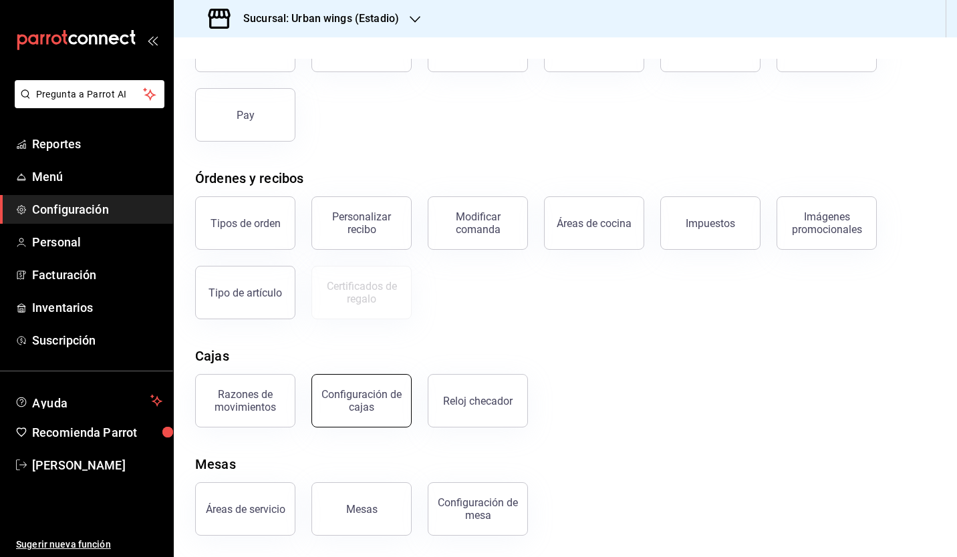 This screenshot has width=957, height=557. What do you see at coordinates (97, 176) in the screenshot?
I see `span: Menú` at bounding box center [97, 176].